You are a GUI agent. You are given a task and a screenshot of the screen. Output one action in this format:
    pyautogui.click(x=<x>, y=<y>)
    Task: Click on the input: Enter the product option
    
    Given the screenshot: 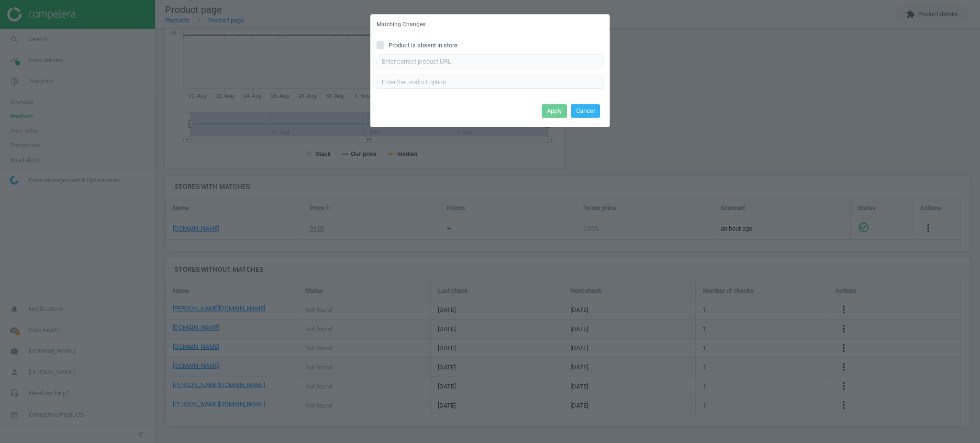 What is the action you would take?
    pyautogui.click(x=490, y=82)
    